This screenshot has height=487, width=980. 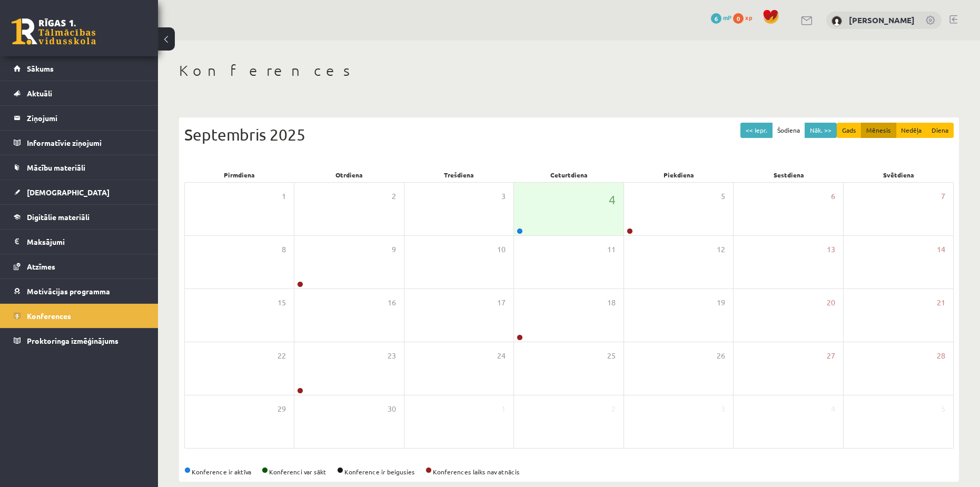 I want to click on button: Diena, so click(x=940, y=130).